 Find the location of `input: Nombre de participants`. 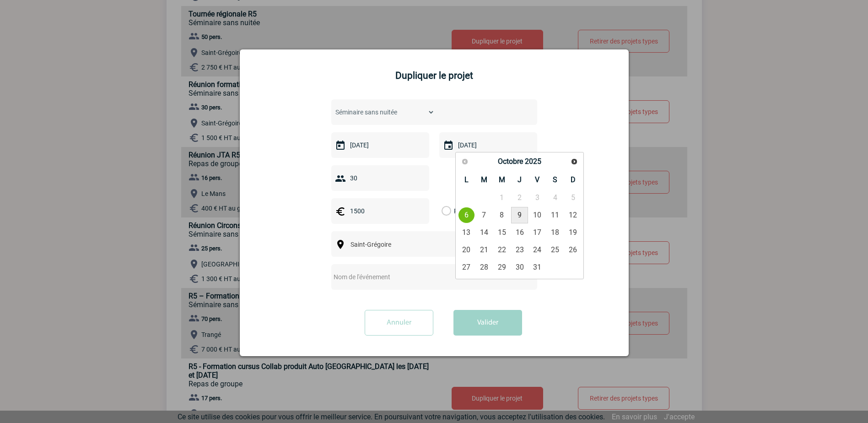

input: Nombre de participants is located at coordinates (388, 179).